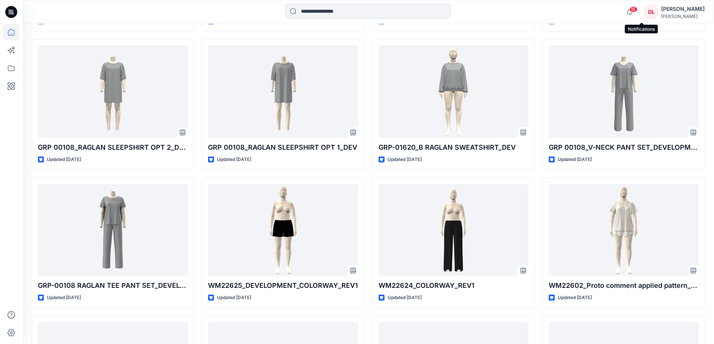  Describe the element at coordinates (283, 230) in the screenshot. I see `a: WM22625_DEVELOPMENT_COLORWAY_REV1` at that location.